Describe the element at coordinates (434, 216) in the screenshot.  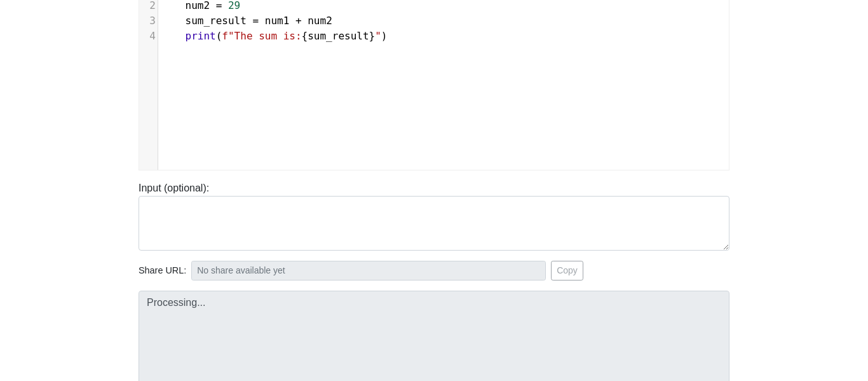
I see `div: Input (optional):` at that location.